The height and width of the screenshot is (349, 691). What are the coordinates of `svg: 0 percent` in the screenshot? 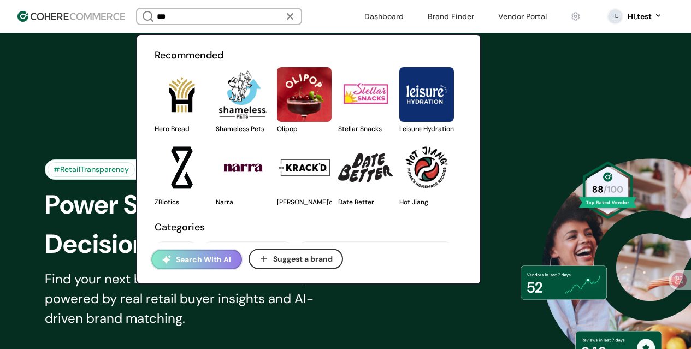 It's located at (615, 16).